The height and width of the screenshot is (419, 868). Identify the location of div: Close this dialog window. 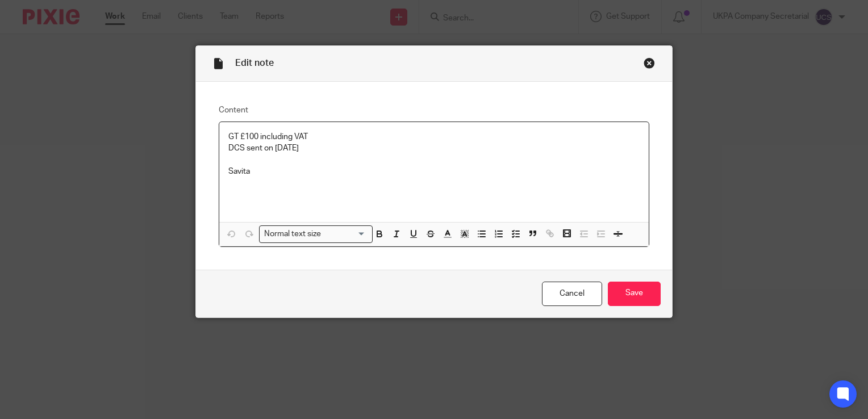
(649, 63).